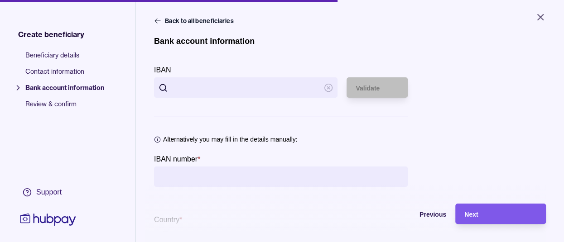  What do you see at coordinates (377, 87) in the screenshot?
I see `button: Validate` at bounding box center [377, 87].